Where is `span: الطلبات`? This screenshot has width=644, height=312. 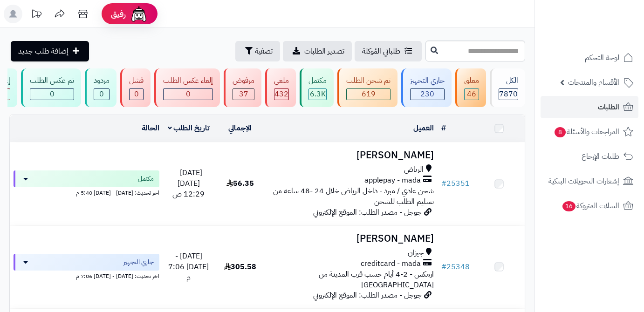
span: الطلبات is located at coordinates (608, 108).